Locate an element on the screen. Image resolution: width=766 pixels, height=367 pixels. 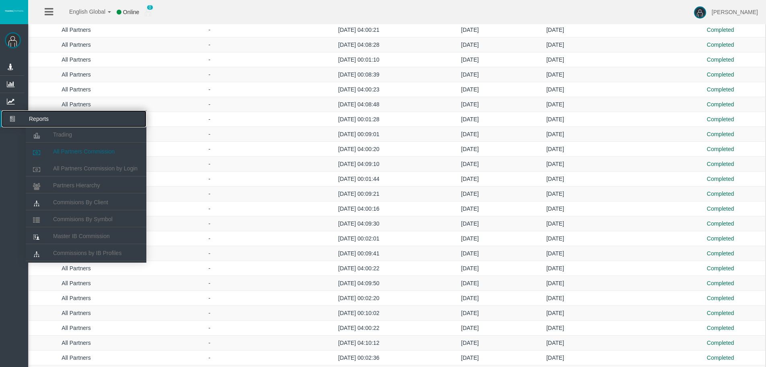
a: Reports is located at coordinates (74, 119).